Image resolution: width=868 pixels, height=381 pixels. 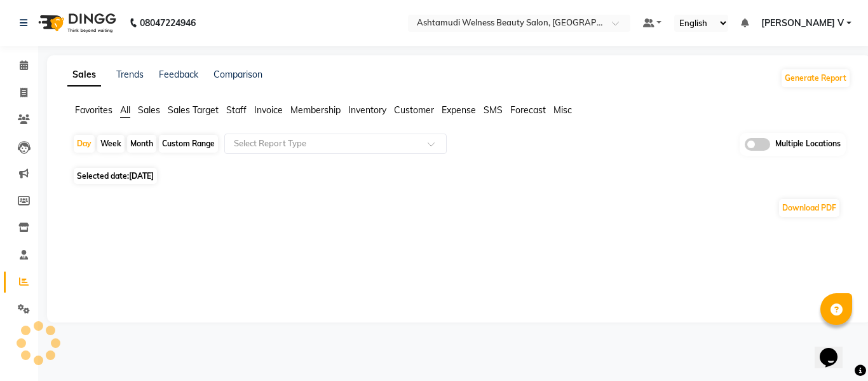 What do you see at coordinates (168, 23) in the screenshot?
I see `b: 08047224946` at bounding box center [168, 23].